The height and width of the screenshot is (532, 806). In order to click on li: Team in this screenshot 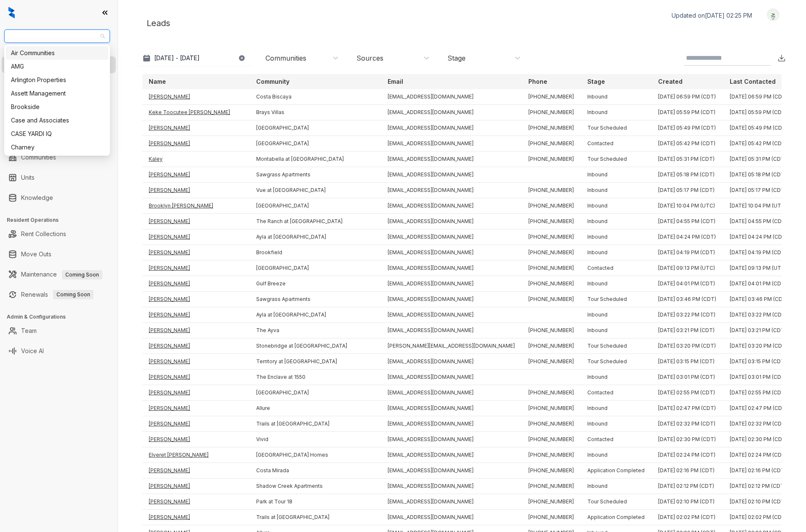, I will do `click(59, 331)`.